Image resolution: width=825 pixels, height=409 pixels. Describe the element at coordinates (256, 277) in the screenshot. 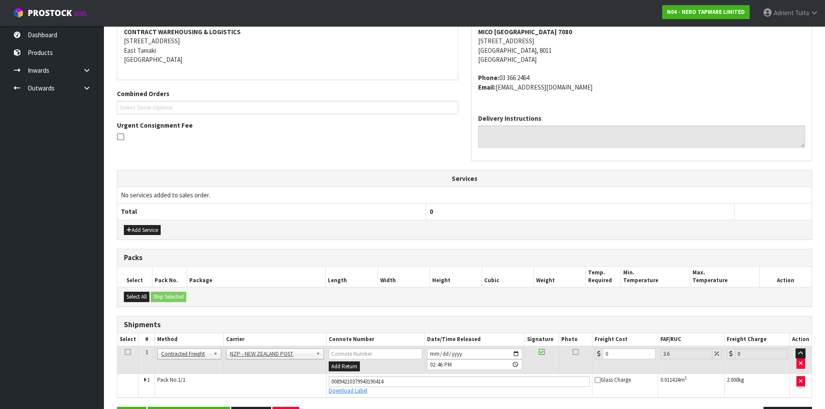

I see `th: Package` at that location.